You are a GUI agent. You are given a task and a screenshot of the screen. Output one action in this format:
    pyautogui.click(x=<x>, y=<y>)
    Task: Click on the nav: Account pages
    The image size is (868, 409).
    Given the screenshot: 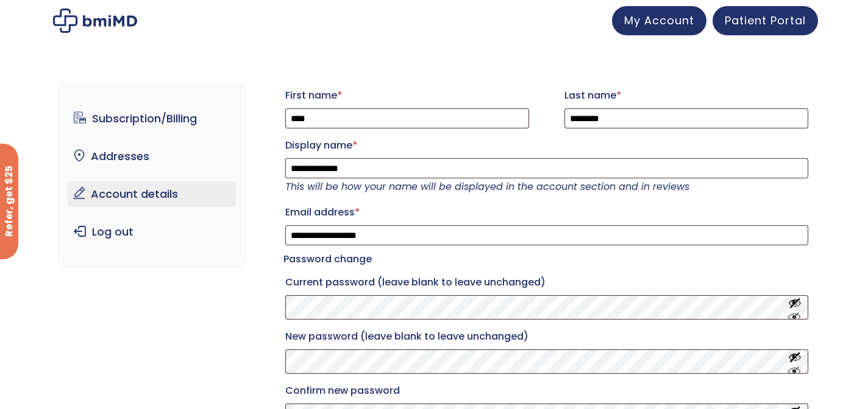 What is the action you would take?
    pyautogui.click(x=152, y=175)
    